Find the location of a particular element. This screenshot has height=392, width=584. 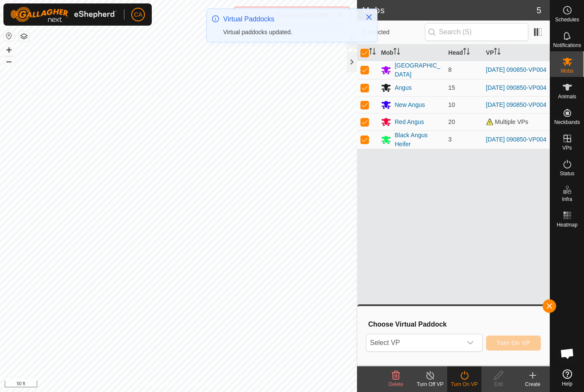

span: Help is located at coordinates (567, 383).